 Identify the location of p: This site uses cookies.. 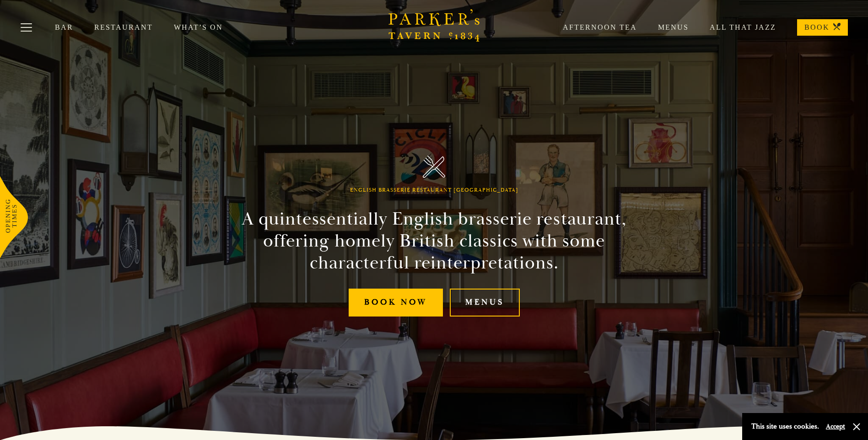
(785, 426).